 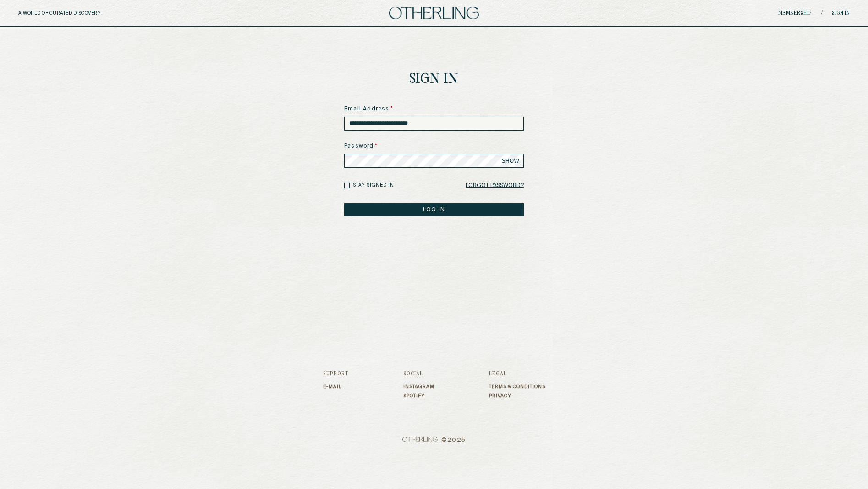 What do you see at coordinates (511, 161) in the screenshot?
I see `span: SHOW` at bounding box center [511, 161].